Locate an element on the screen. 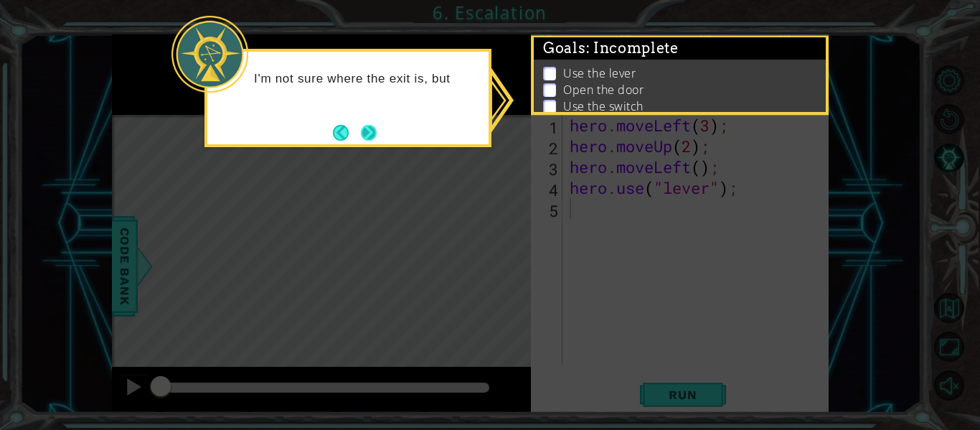 The image size is (980, 430). p: Use the lever is located at coordinates (599, 74).